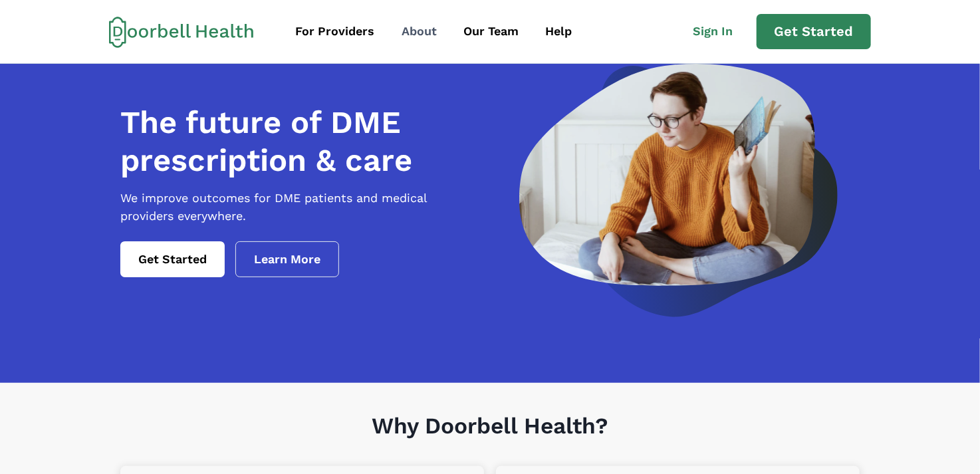  What do you see at coordinates (287, 259) in the screenshot?
I see `a: Learn More` at bounding box center [287, 259].